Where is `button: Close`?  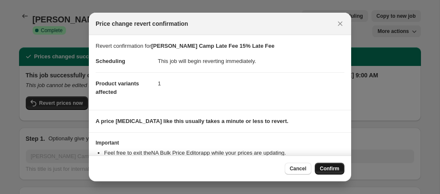
button: Close is located at coordinates (340, 24).